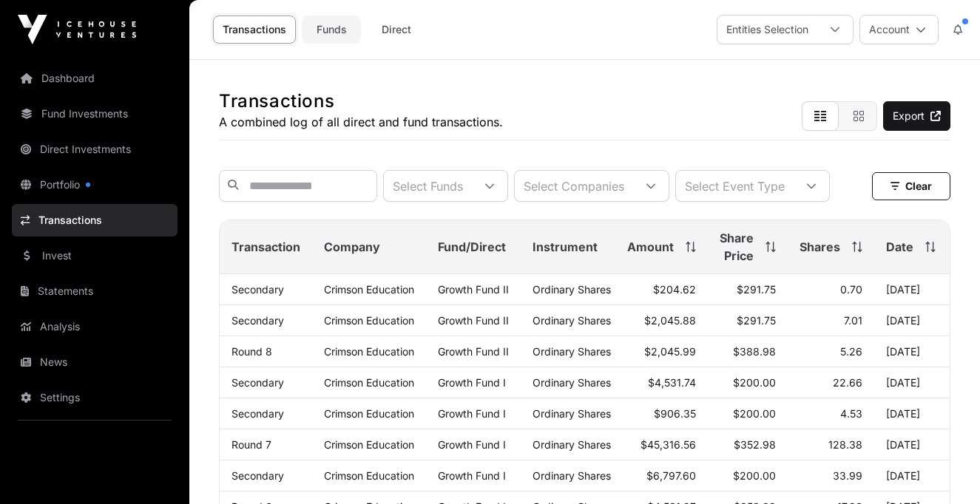 This screenshot has height=504, width=980. What do you see at coordinates (851, 413) in the screenshot?
I see `span: 4.53` at bounding box center [851, 413].